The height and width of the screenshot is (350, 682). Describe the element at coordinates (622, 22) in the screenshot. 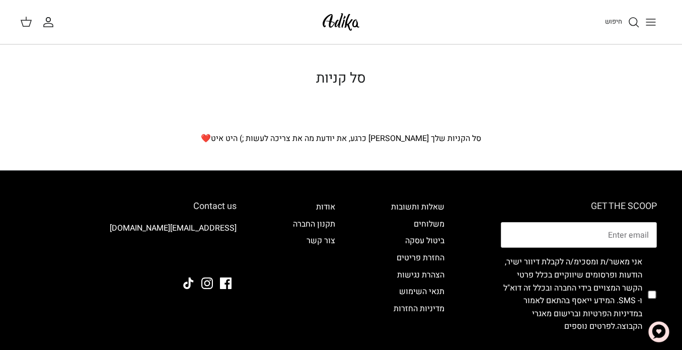

I see `a: חיפוש` at that location.